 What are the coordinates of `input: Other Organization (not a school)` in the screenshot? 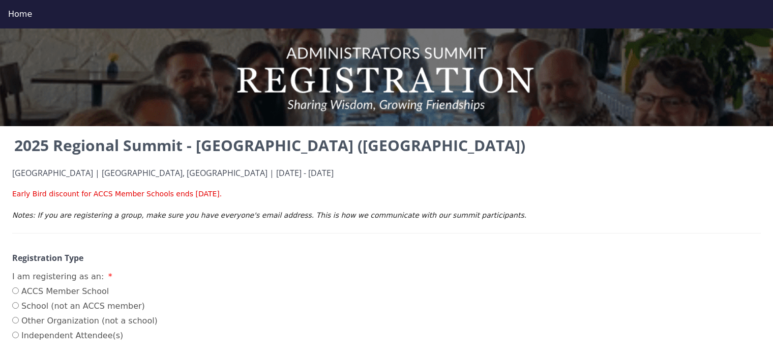 It's located at (15, 320).